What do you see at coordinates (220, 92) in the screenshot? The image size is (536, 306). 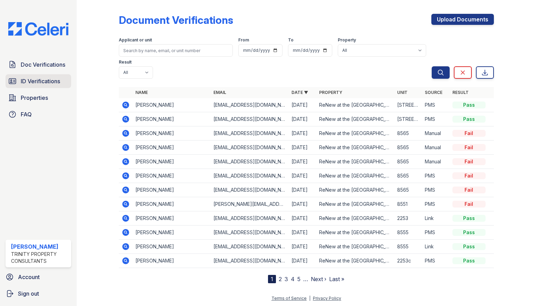 I see `a: Email` at bounding box center [220, 92].